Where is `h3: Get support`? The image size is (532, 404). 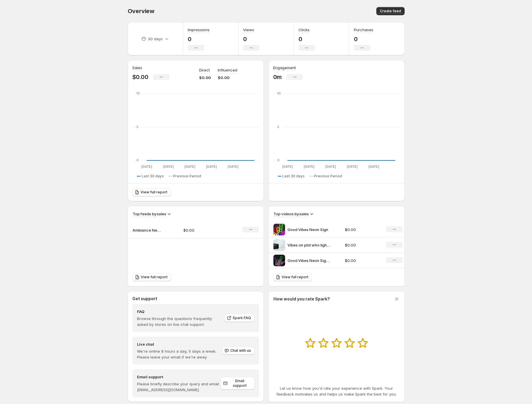 h3: Get support is located at coordinates (145, 298).